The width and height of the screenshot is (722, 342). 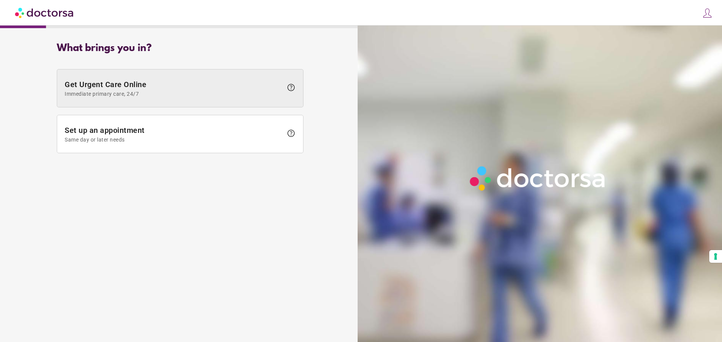 I want to click on span: Get Urgent Care Online, so click(x=174, y=88).